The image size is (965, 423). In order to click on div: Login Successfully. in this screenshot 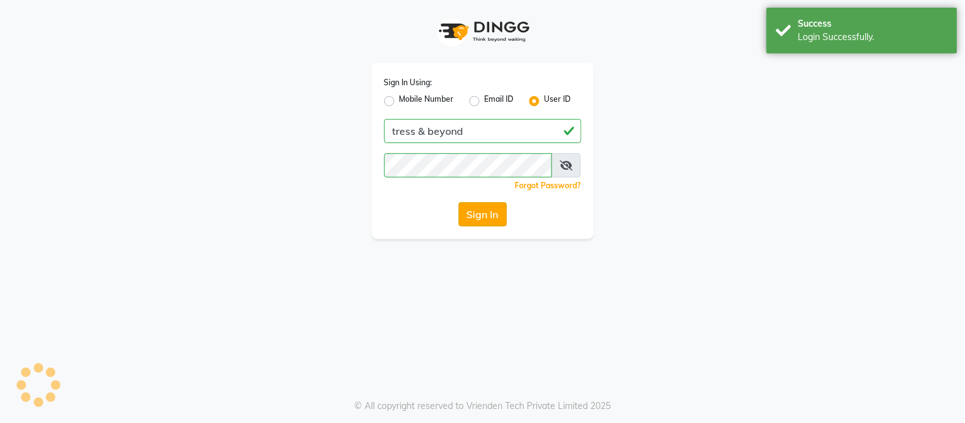, I will do `click(873, 37)`.